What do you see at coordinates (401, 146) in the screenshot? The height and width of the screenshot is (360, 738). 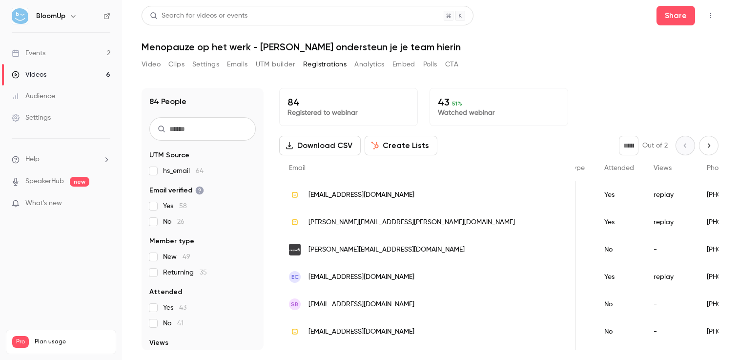 I see `button: Create Lists` at bounding box center [401, 146].